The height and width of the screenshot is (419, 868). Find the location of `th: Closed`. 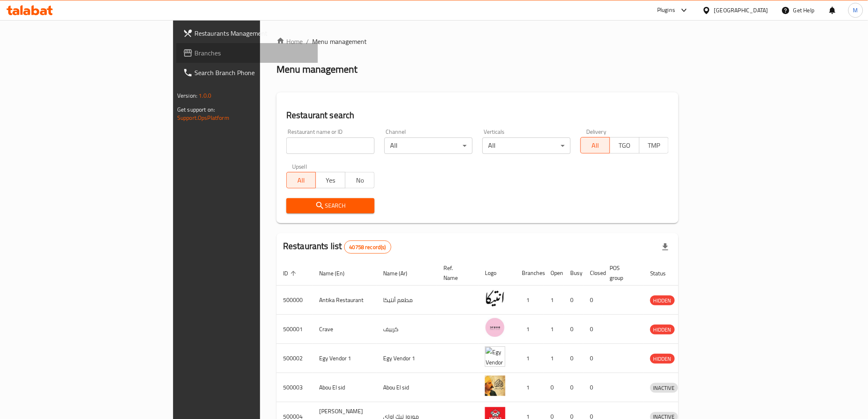

th: Closed is located at coordinates (593, 273).